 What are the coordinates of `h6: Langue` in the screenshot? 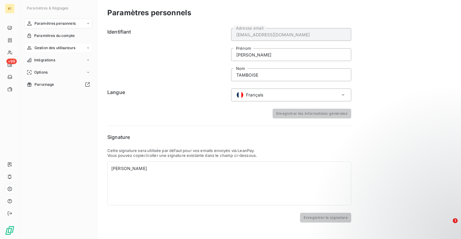 It's located at (167, 95).